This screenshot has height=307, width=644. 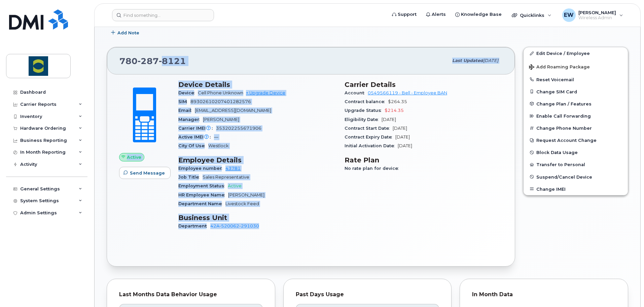 What do you see at coordinates (233, 168) in the screenshot?
I see `a: 43781` at bounding box center [233, 168].